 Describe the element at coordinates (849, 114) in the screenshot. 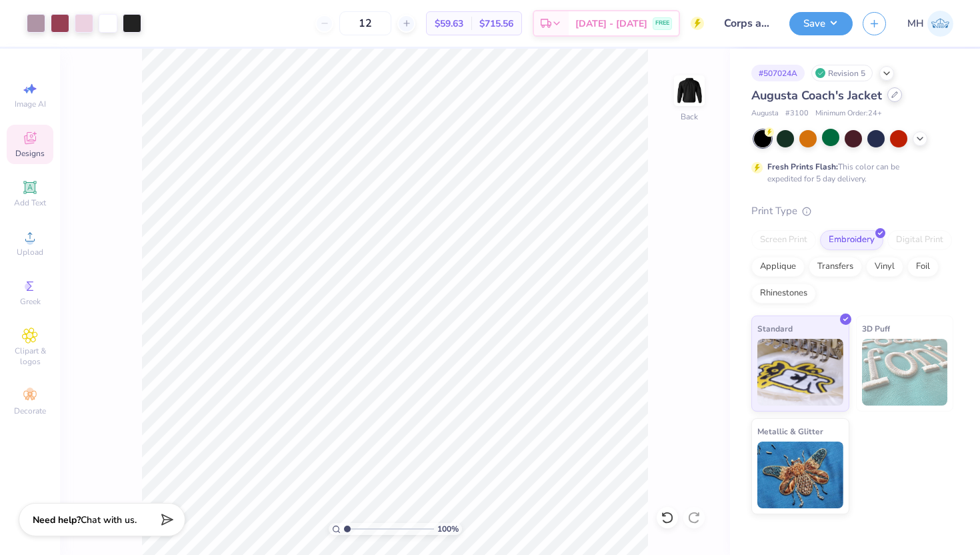

I see `span: Minimum Order: 24 +` at that location.